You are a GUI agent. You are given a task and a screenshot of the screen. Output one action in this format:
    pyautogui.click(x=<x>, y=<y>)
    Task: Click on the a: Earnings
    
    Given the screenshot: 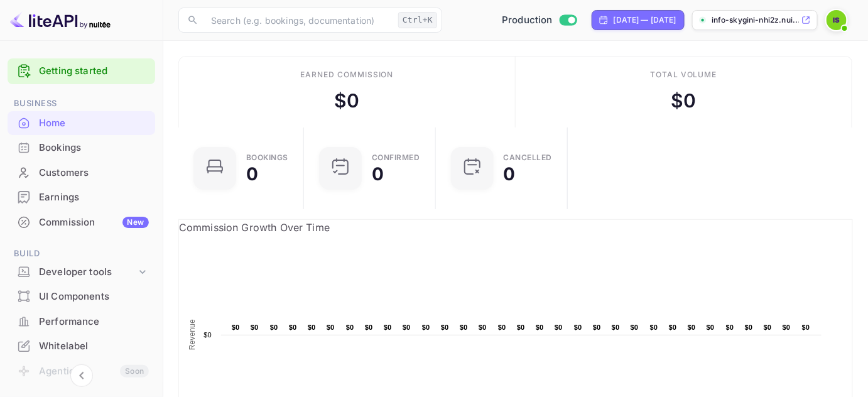 What is the action you would take?
    pyautogui.click(x=81, y=197)
    